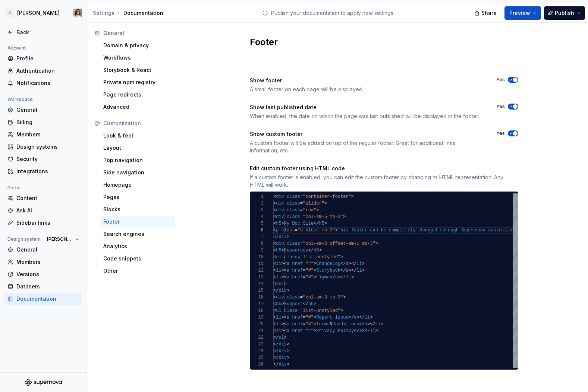 The height and width of the screenshot is (392, 588). What do you see at coordinates (43, 382) in the screenshot?
I see `a: Supernova Logo` at bounding box center [43, 382].